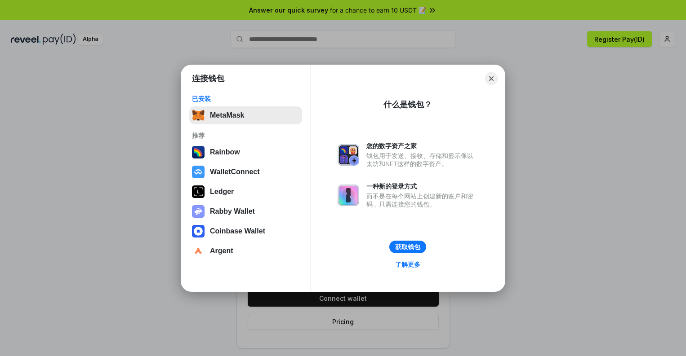 The width and height of the screenshot is (686, 356). Describe the element at coordinates (245, 136) in the screenshot. I see `div: 推荐` at that location.